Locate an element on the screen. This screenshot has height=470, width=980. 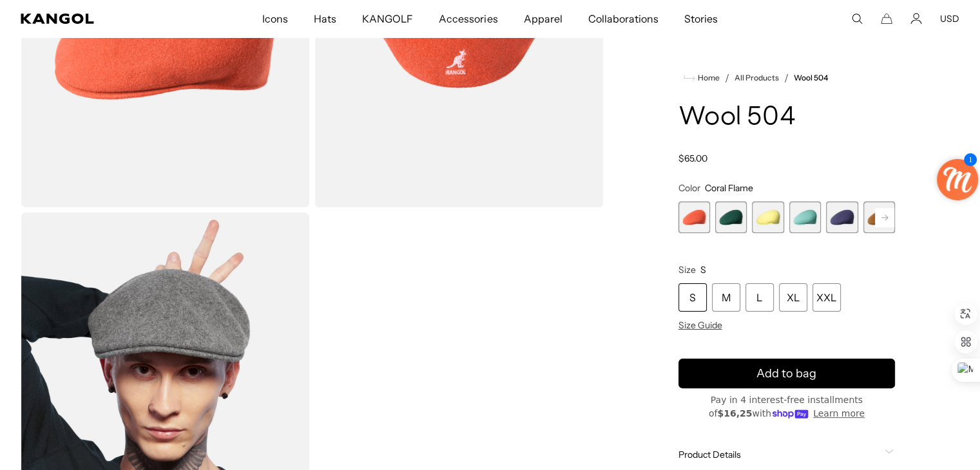
h1: Wool 504 is located at coordinates (787, 118).